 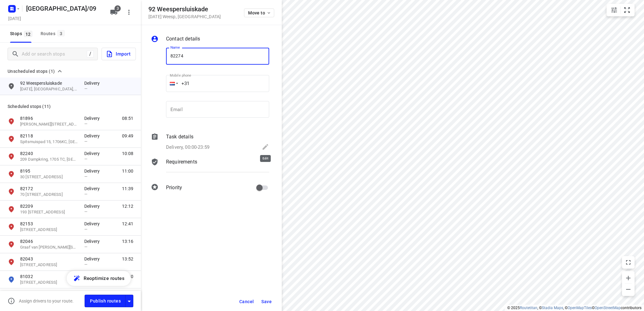 I want to click on p: Scheduled stops ( 11 ), so click(x=70, y=106).